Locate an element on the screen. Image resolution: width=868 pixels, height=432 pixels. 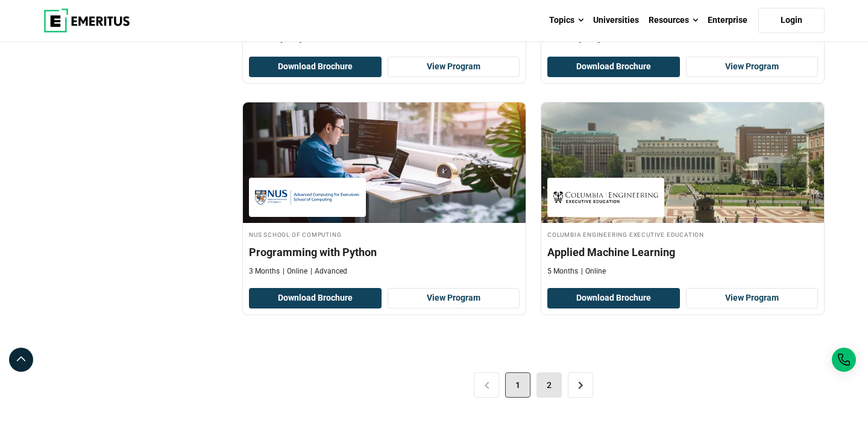
h4: Applied Machine Learning is located at coordinates (682, 252).